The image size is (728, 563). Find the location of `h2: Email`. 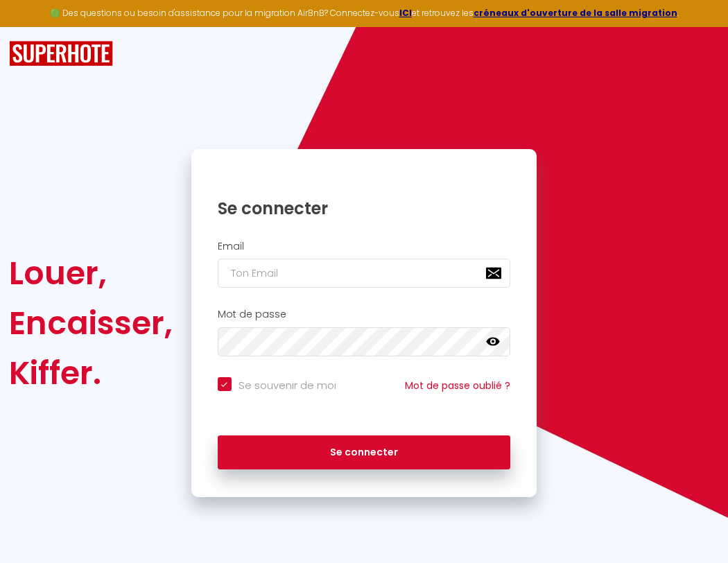

h2: Email is located at coordinates (364, 246).